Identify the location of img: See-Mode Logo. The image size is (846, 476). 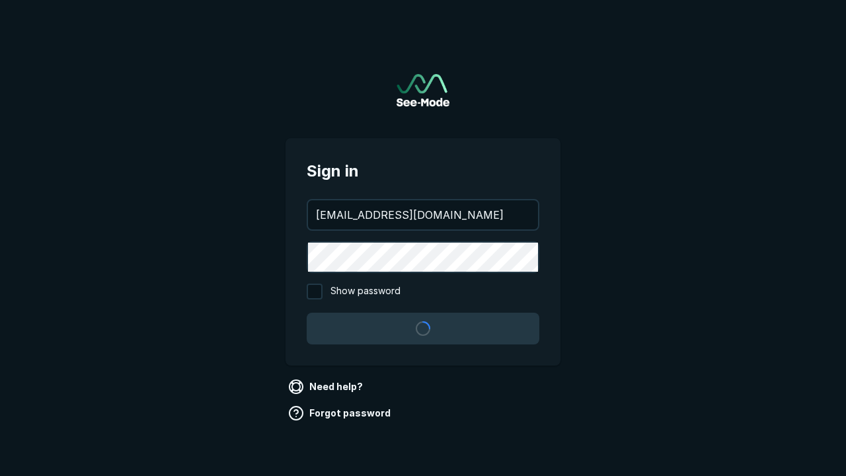
(423, 90).